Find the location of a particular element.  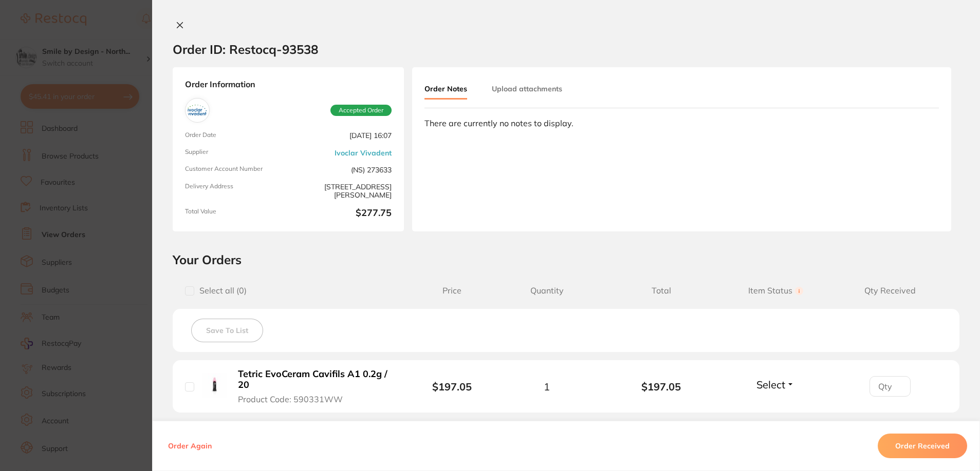

a: Ivoclar Vivadent is located at coordinates (363, 153).